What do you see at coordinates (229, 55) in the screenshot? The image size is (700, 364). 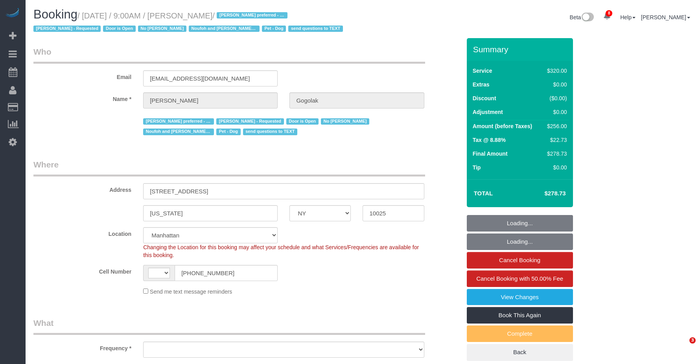 I see `legend: Who` at bounding box center [229, 55].